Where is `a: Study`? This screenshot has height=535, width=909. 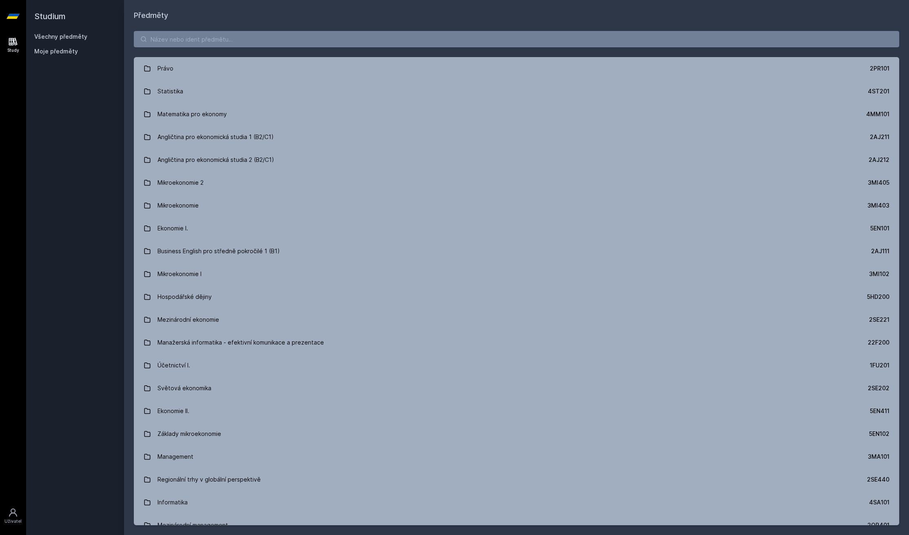
a: Study is located at coordinates (13, 45).